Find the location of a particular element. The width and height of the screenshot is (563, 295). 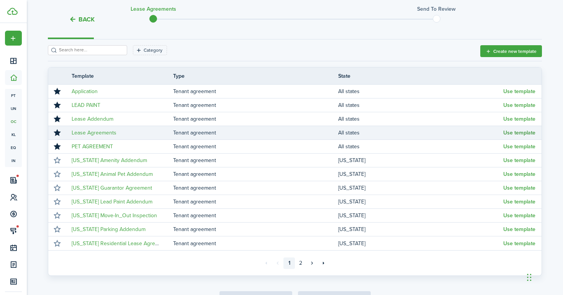

div: Drag is located at coordinates (529, 277).